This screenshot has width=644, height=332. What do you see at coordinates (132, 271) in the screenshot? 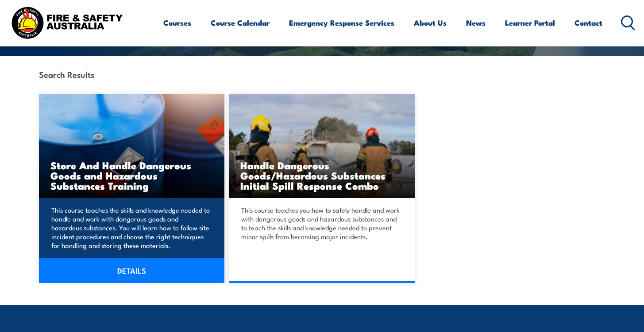
I see `a: DETAILS` at bounding box center [132, 271].